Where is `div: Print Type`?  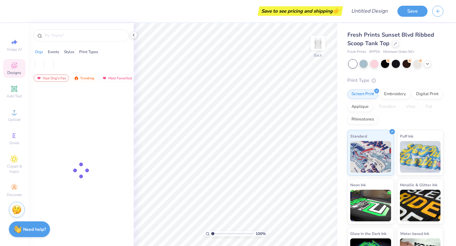 div: Print Type is located at coordinates (395, 80).